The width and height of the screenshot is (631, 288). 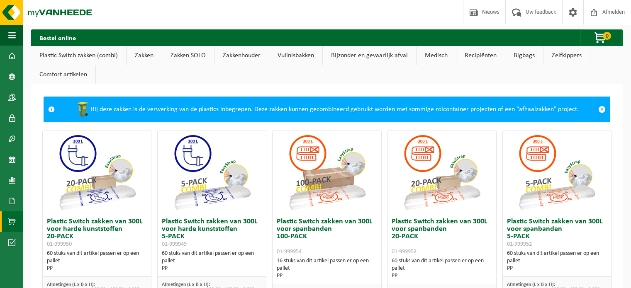 I want to click on a: Zakken, so click(x=144, y=56).